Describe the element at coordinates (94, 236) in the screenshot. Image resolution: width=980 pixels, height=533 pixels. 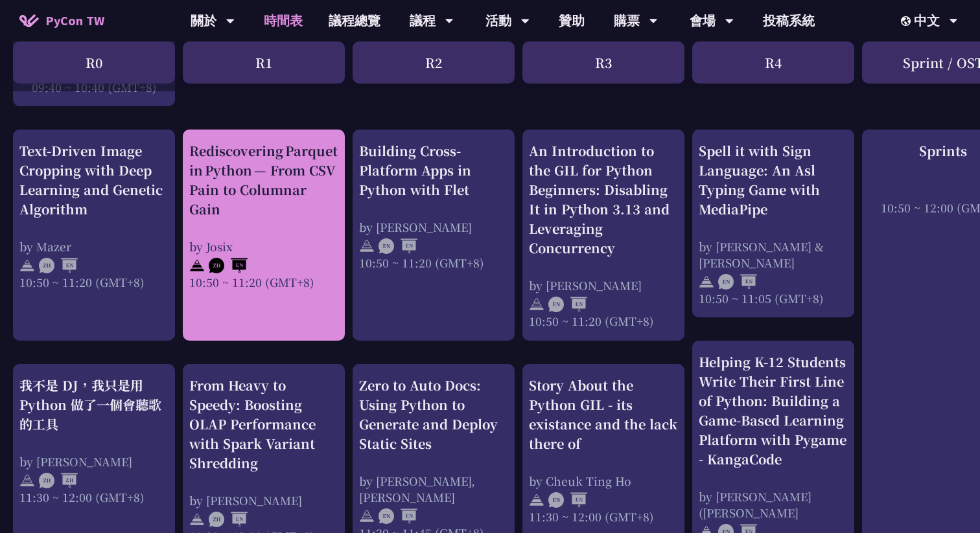
I see `a: Text-Driven Image Cropping with Deep Learning and Genetic Algorithm by Mazer 10:50 ~ 11:20 (GMT+8)` at that location.